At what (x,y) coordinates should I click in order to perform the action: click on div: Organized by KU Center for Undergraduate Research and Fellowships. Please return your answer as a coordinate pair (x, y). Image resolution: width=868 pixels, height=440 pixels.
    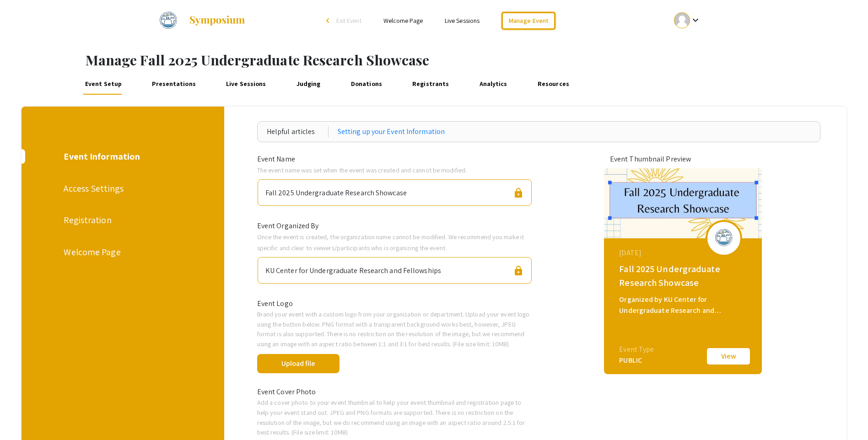
    Looking at the image, I should click on (684, 305).